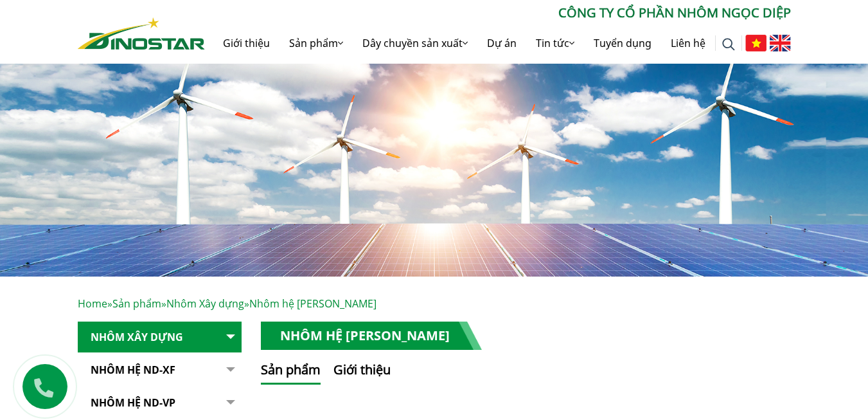 This screenshot has height=420, width=868. I want to click on p: CÔNG TY CỔ PHẦN NHÔM NGỌC DIỆP, so click(498, 13).